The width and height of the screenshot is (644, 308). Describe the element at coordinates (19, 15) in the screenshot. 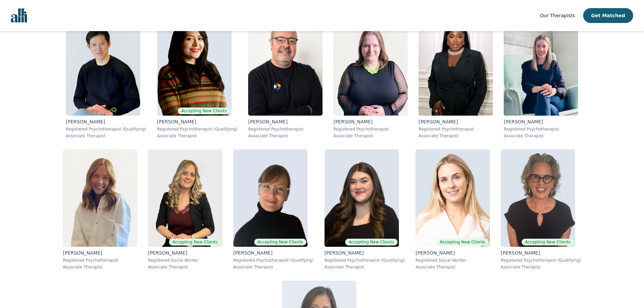

I see `img: alli logo` at that location.